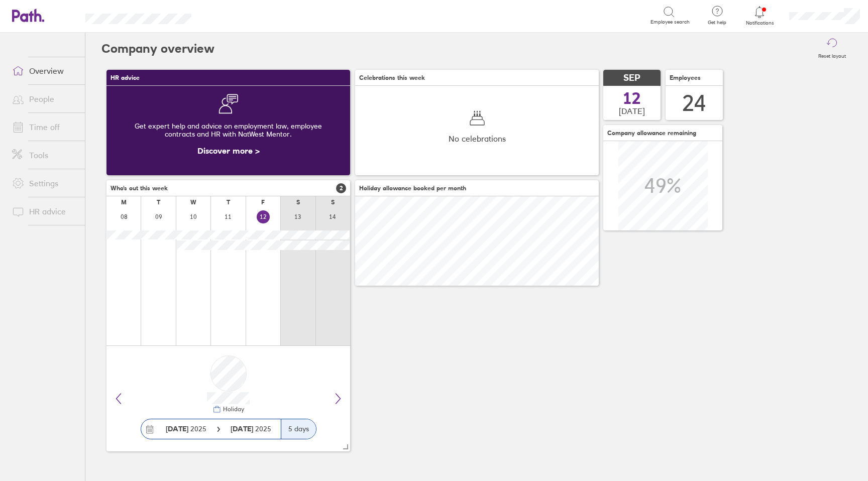 The image size is (868, 481). I want to click on a: Overview, so click(44, 71).